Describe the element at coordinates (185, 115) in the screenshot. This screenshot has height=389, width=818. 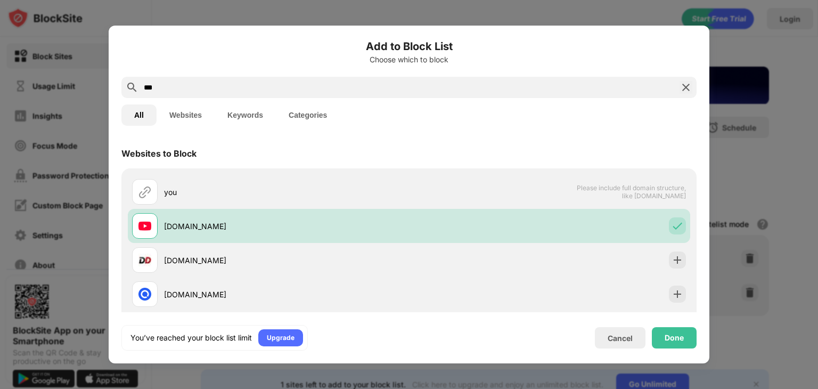
I see `button: Websites` at that location.